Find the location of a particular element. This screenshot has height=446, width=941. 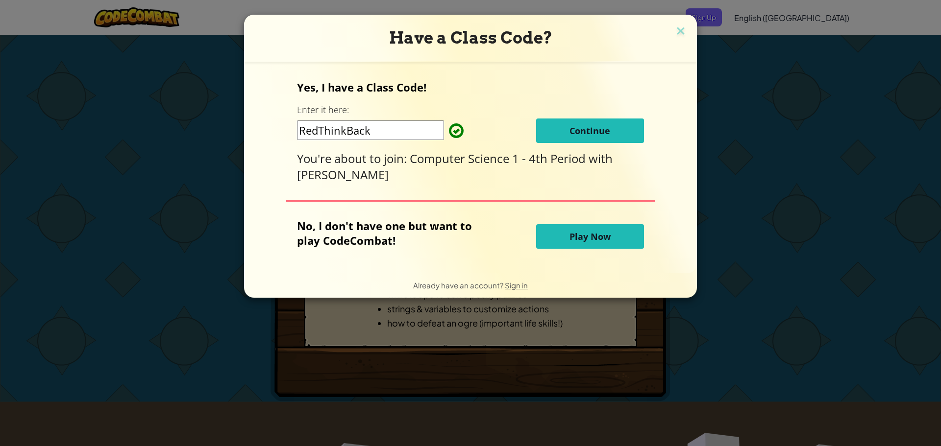

p: Yes, I have a Class Code! is located at coordinates (470, 87).